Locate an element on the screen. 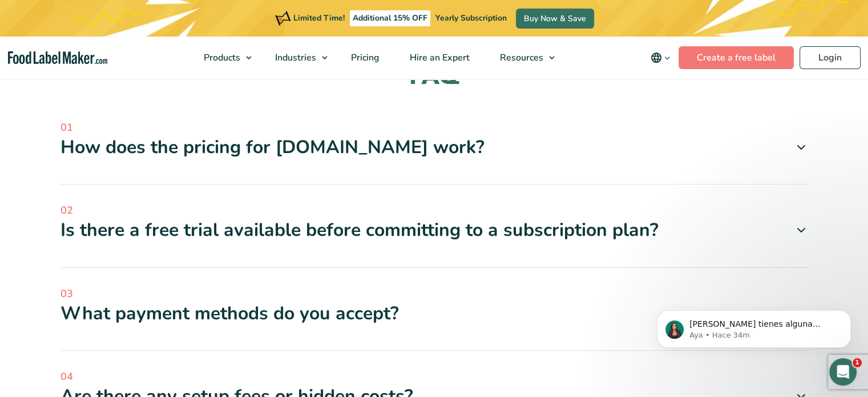 The height and width of the screenshot is (397, 868). h2: FAQ is located at coordinates (434, 76).